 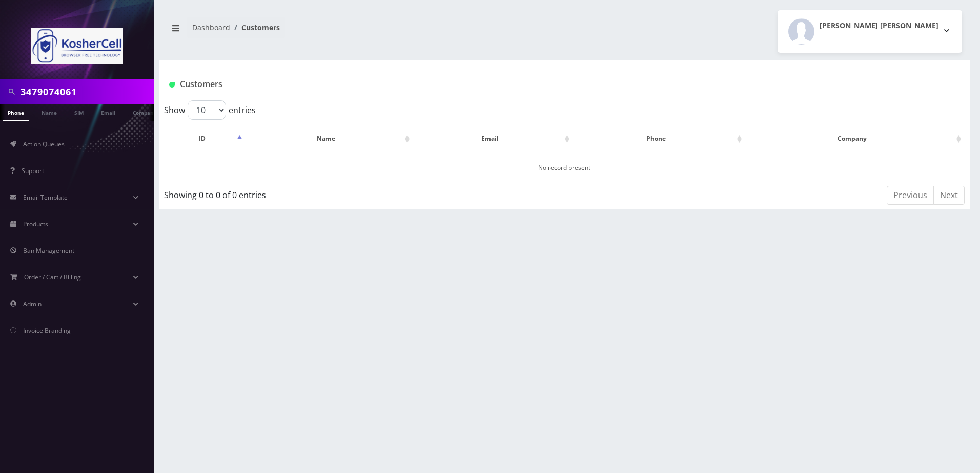 What do you see at coordinates (77, 45) in the screenshot?
I see `img: KosherCell` at bounding box center [77, 45].